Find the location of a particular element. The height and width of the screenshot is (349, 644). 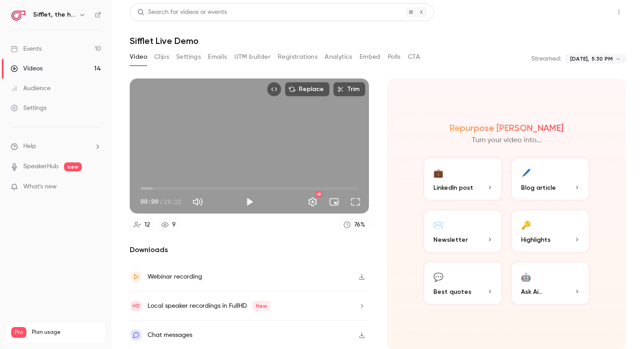

button: CTA is located at coordinates (414, 57).